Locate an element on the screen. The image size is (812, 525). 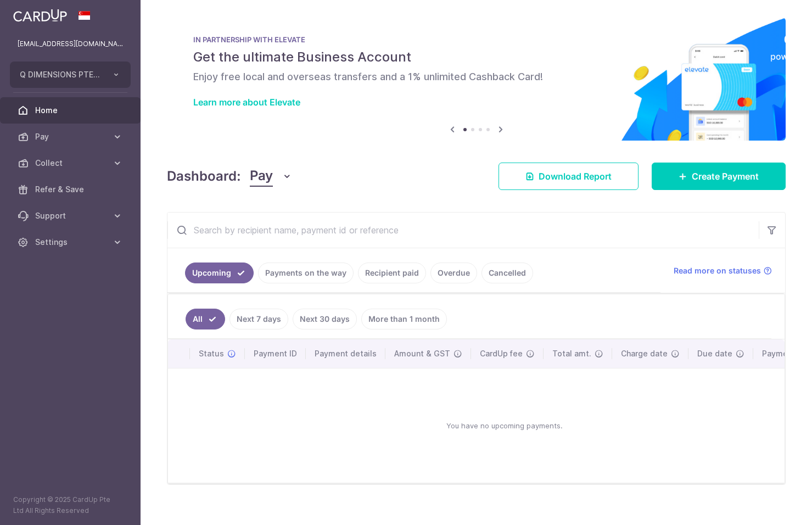
a: Create Payment is located at coordinates (719, 176).